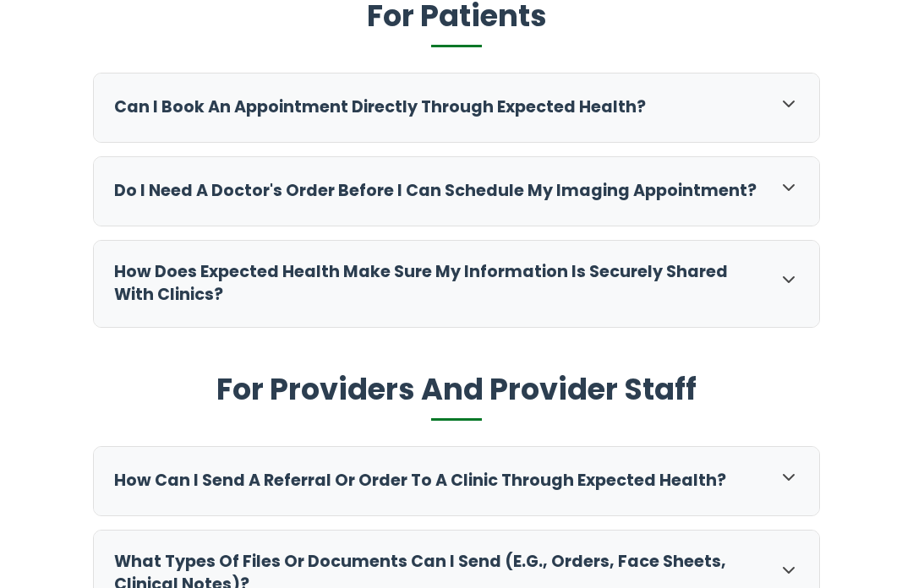 The height and width of the screenshot is (588, 913). Describe the element at coordinates (456, 107) in the screenshot. I see `div: Can I book an appointment directly through Expected Health?` at that location.